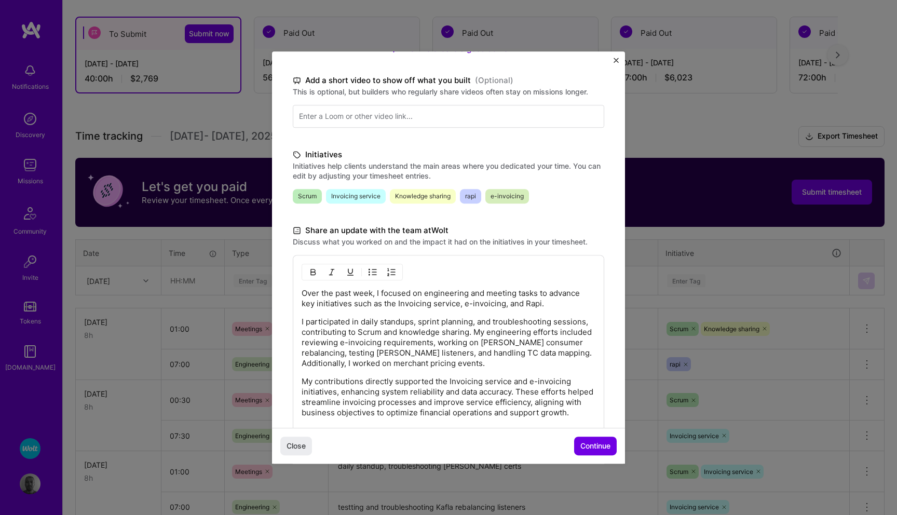 This screenshot has width=897, height=515. Describe the element at coordinates (449, 171) in the screenshot. I see `label: Initiatives help clients understand the main areas where you dedicated your time. You can edit by...` at that location.